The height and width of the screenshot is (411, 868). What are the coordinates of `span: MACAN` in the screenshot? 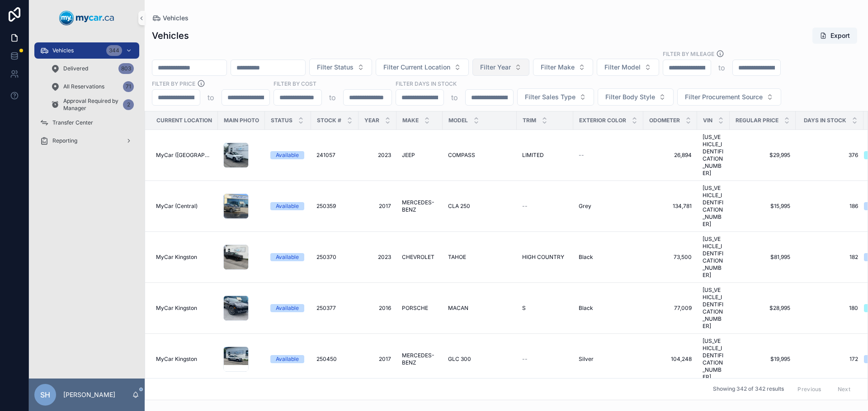 It's located at (458, 308).